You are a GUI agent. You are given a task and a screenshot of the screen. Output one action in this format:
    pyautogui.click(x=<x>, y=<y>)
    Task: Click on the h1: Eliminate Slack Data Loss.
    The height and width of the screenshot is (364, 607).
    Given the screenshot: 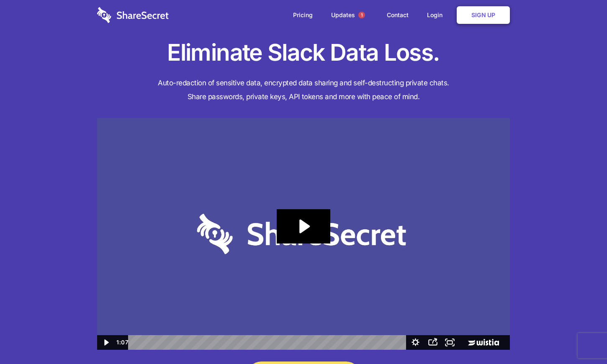 What is the action you would take?
    pyautogui.click(x=303, y=53)
    